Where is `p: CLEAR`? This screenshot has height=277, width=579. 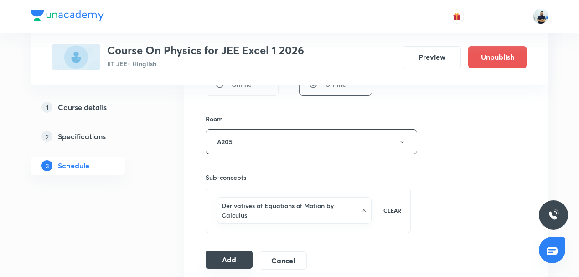 p: CLEAR is located at coordinates (392, 210).